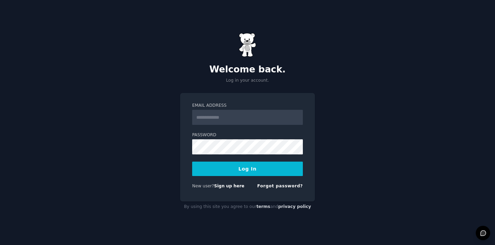 This screenshot has width=495, height=245. What do you see at coordinates (203, 186) in the screenshot?
I see `span: New user?` at bounding box center [203, 186].